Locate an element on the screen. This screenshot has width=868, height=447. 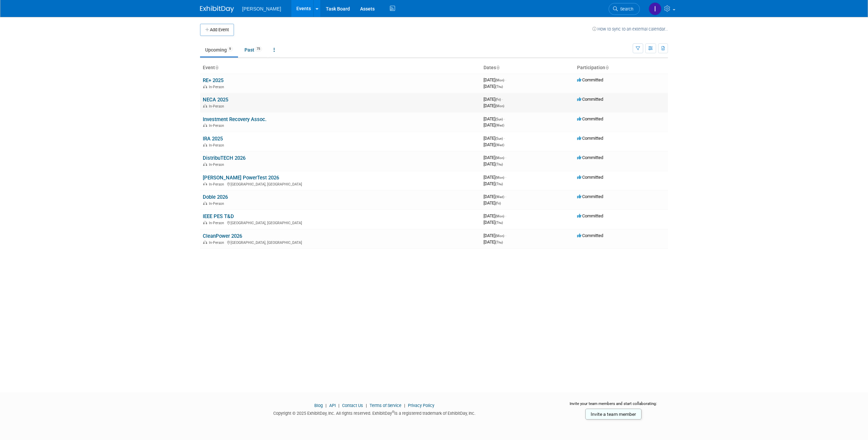
button: Add Event is located at coordinates (217, 30).